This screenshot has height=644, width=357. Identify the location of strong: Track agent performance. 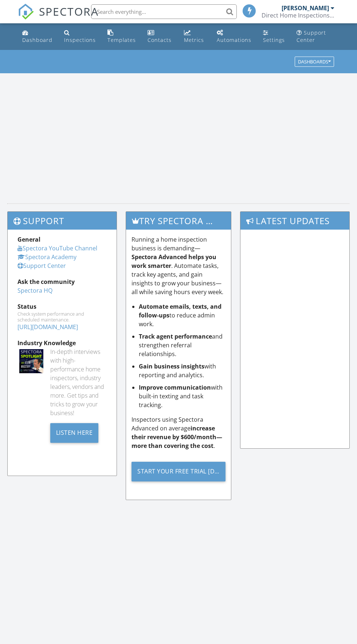
(175, 336).